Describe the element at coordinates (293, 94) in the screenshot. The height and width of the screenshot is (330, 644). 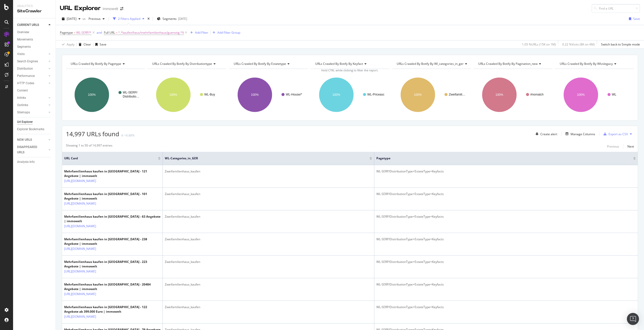
I see `text: WL-House/*` at that location.